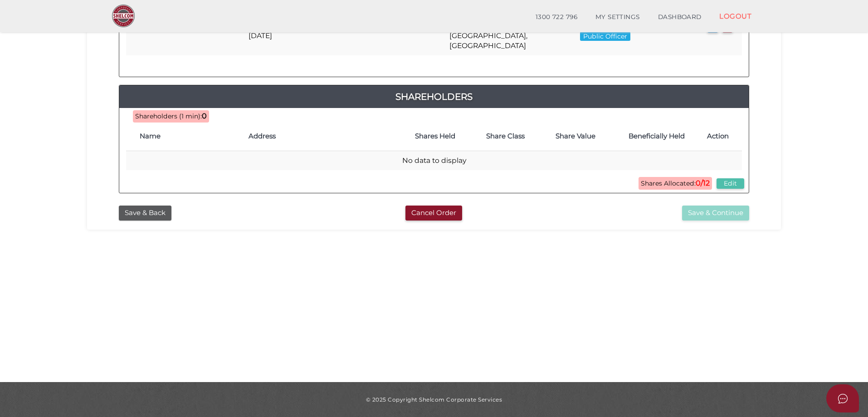 Image resolution: width=868 pixels, height=417 pixels. Describe the element at coordinates (322, 136) in the screenshot. I see `h4: Address` at that location.